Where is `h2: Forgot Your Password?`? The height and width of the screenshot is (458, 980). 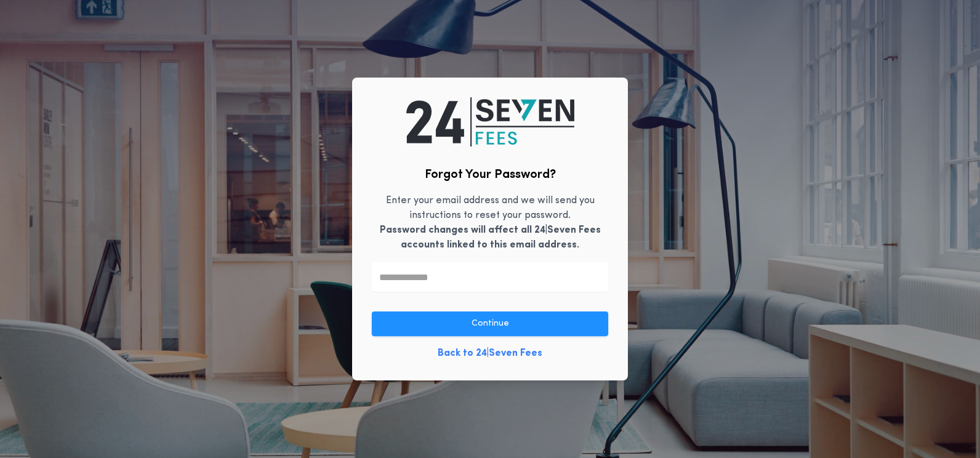 h2: Forgot Your Password? is located at coordinates (490, 175).